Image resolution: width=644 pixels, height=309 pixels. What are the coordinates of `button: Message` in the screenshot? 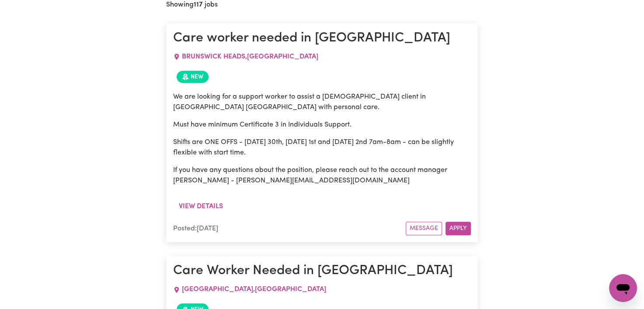 It's located at (423, 228).